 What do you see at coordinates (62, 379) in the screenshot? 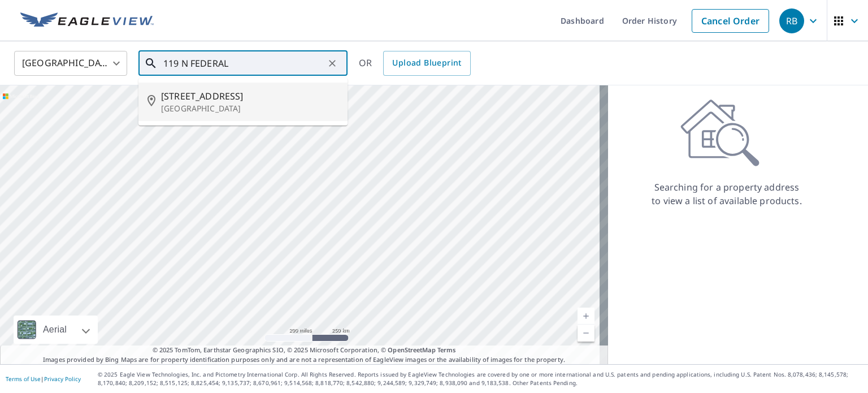
I see `a: Privacy Policy` at bounding box center [62, 379].